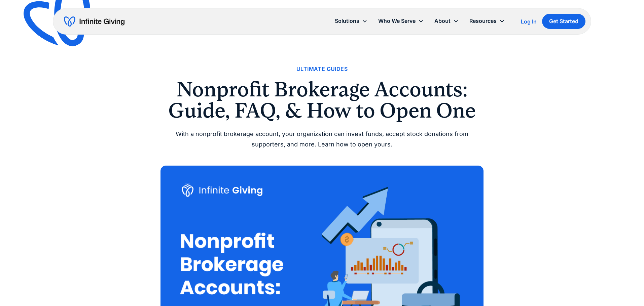 The image size is (644, 306). What do you see at coordinates (529, 22) in the screenshot?
I see `div: Log In` at bounding box center [529, 22].